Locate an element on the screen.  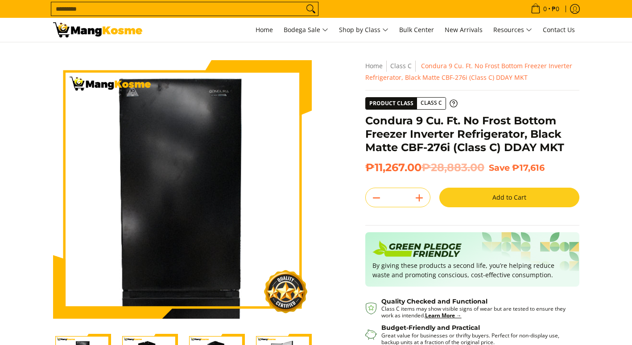
span: Condura 9 Cu. Ft. No Frost Bottom Freezer Inverter Refrigerator, Black Matte CBF-276i (Class C) D... is located at coordinates (469, 71).